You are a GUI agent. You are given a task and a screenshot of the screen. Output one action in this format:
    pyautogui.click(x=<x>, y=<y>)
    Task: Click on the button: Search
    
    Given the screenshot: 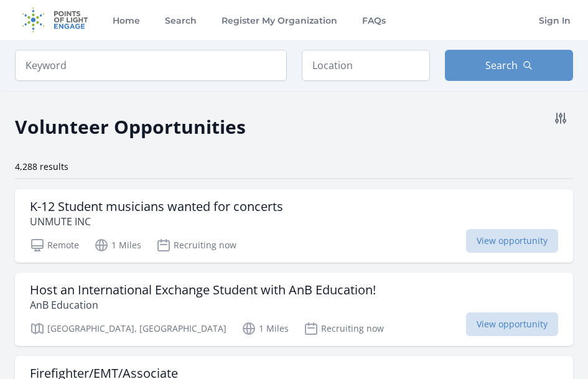 What is the action you would take?
    pyautogui.click(x=509, y=65)
    